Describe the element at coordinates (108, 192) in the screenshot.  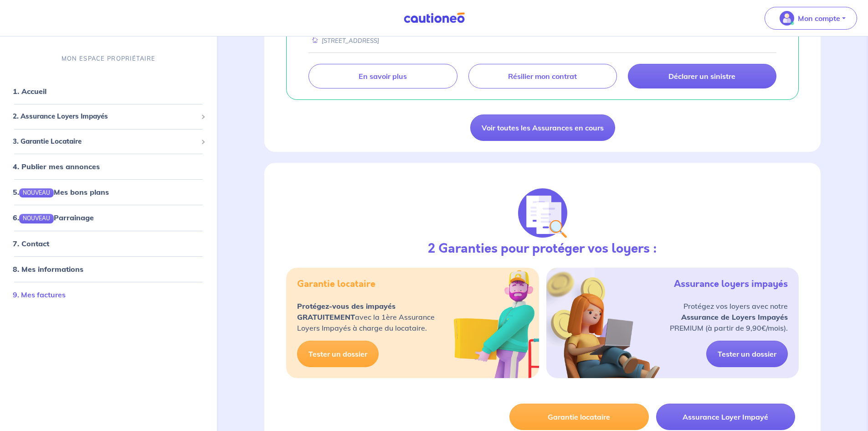
I see `div: 5.NOUVEAUMes bons plans` at that location.